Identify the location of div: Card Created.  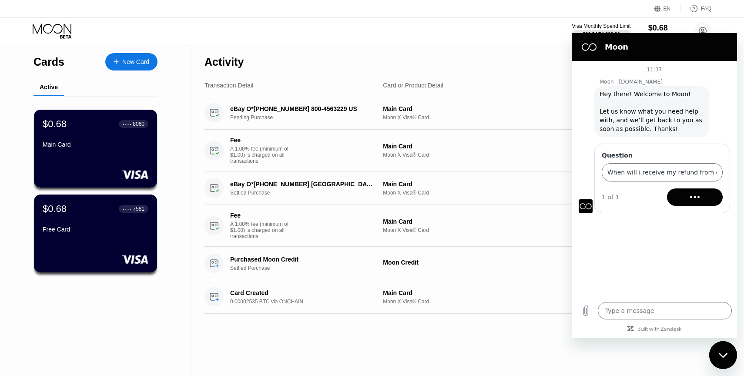
(302, 293).